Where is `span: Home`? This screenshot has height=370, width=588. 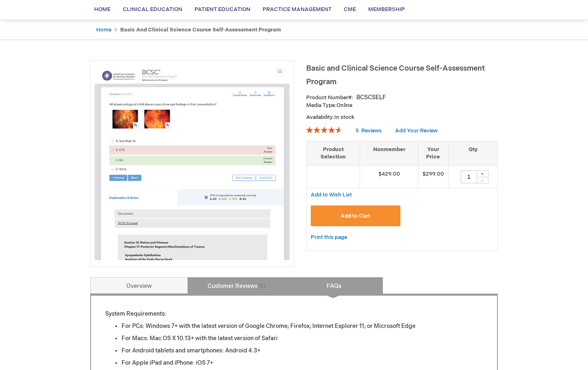
span: Home is located at coordinates (102, 9).